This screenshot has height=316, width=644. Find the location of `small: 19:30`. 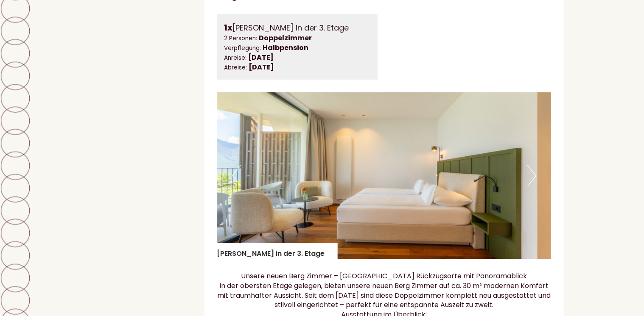

small: 19:30 is located at coordinates (80, 46).